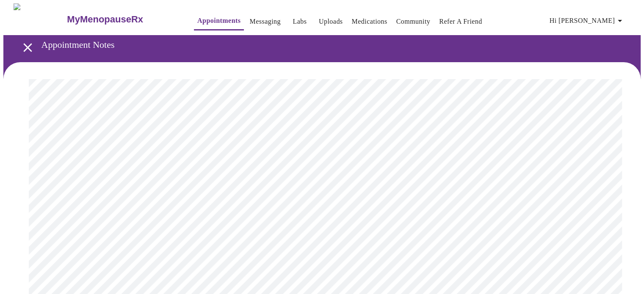 The image size is (644, 294). I want to click on a: Messaging, so click(265, 21).